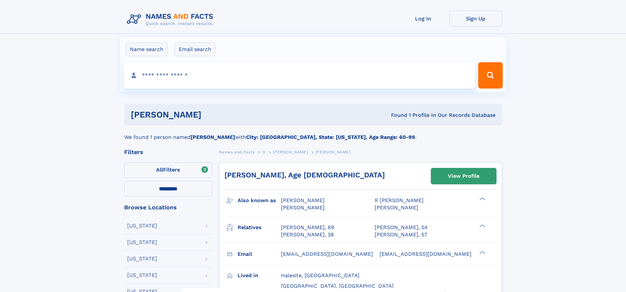 The height and width of the screenshot is (292, 626). I want to click on a: Names and Facts, so click(237, 152).